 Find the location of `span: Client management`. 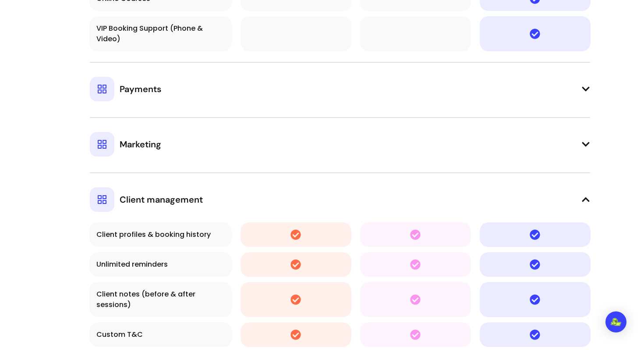

span: Client management is located at coordinates (161, 200).